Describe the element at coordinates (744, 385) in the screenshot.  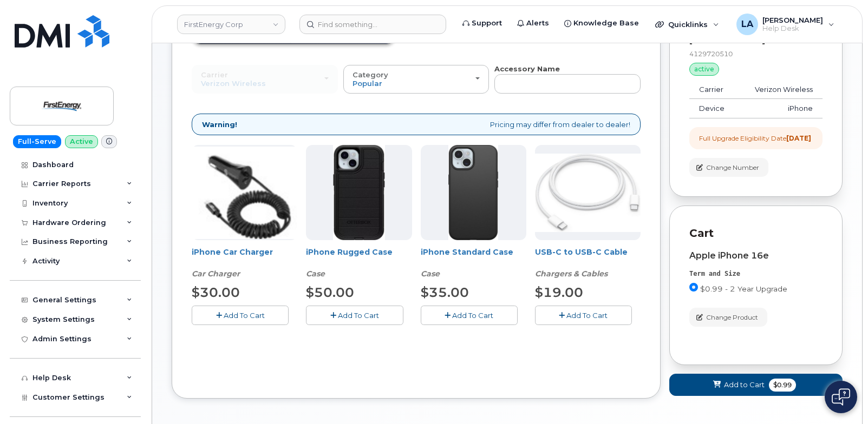
I see `span: Add to Cart` at that location.